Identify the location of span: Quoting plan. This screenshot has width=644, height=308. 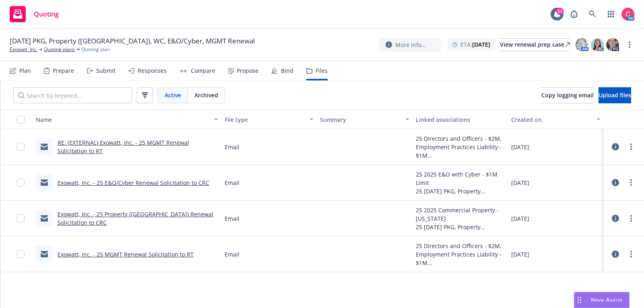
(95, 49).